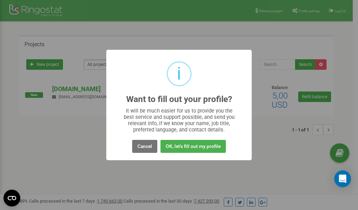 The width and height of the screenshot is (358, 210). I want to click on button: Cancel, so click(145, 146).